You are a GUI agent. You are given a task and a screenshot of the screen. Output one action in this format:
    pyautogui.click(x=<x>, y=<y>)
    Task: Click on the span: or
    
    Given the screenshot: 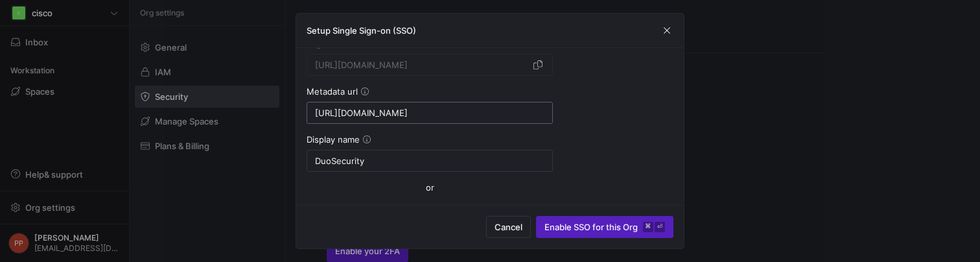 What is the action you would take?
    pyautogui.click(x=430, y=188)
    